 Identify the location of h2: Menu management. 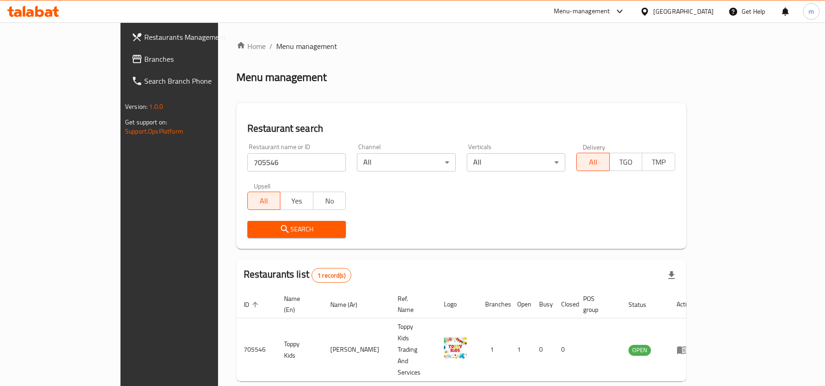
(281, 77).